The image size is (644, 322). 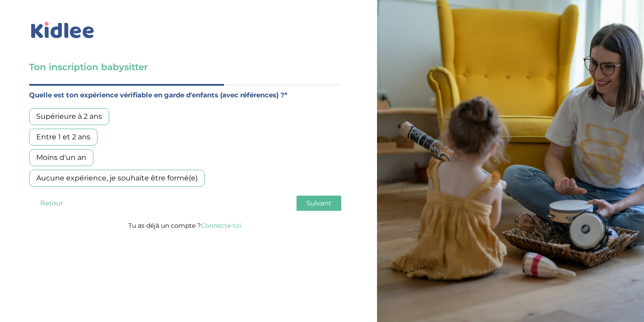 I want to click on div: Moins d'un an, so click(x=61, y=158).